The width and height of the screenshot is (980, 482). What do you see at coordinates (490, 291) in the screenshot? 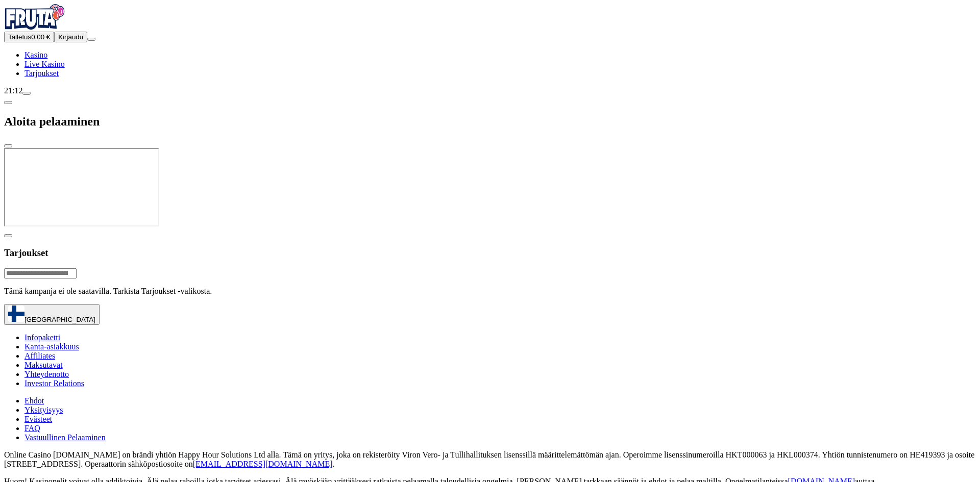
I see `p: Tämä kampanja ei ole saatavilla. Tarkista Tarjoukset -valikosta.` at bounding box center [490, 291].